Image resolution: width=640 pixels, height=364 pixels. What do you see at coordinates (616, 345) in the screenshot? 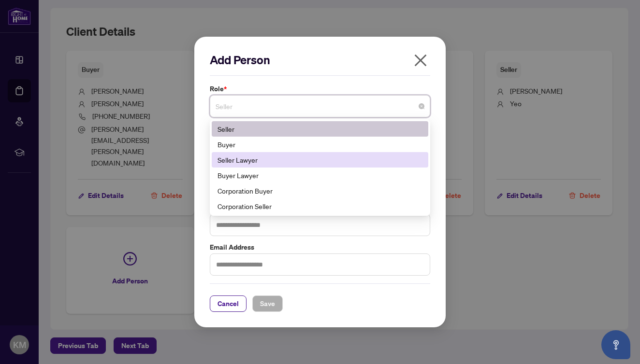
I see `button: Open asap` at bounding box center [616, 345].